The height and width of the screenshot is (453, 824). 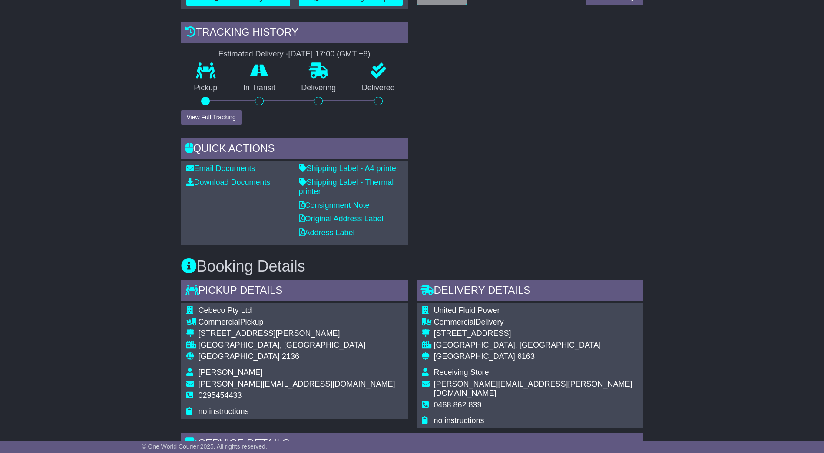 I want to click on div: Delivery Details, so click(x=530, y=292).